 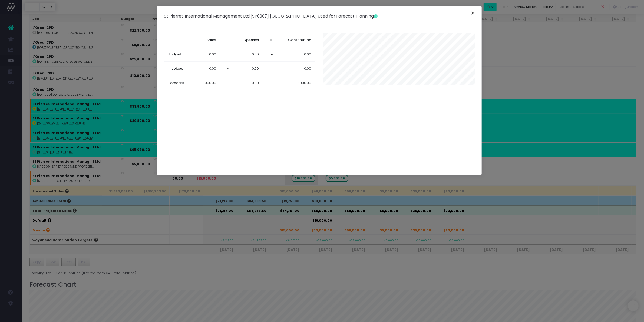 What do you see at coordinates (296, 40) in the screenshot?
I see `th: Contribution` at bounding box center [296, 40].